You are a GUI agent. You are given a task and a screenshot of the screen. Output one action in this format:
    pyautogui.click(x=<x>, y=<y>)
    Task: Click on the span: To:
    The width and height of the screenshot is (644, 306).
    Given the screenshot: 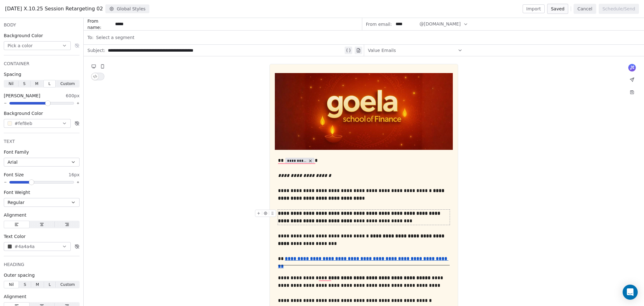 What is the action you would take?
    pyautogui.click(x=90, y=38)
    